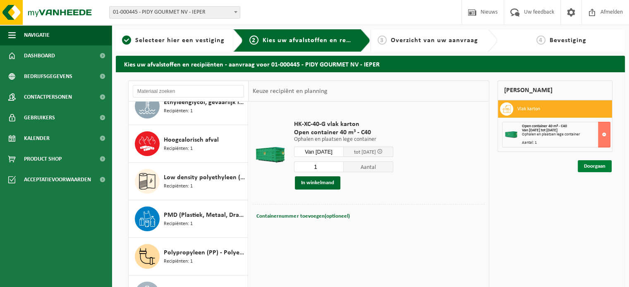  Describe the element at coordinates (368, 167) in the screenshot. I see `span: Aantal` at that location.